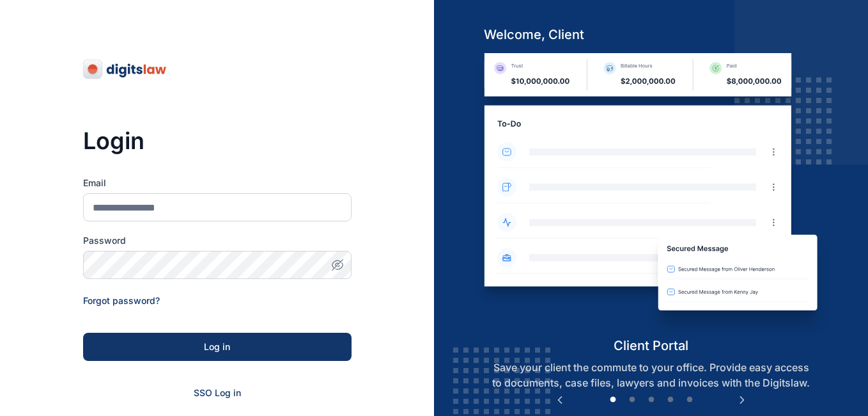 The image size is (868, 416). What do you see at coordinates (122, 300) in the screenshot?
I see `span: Forgot password?` at bounding box center [122, 300].